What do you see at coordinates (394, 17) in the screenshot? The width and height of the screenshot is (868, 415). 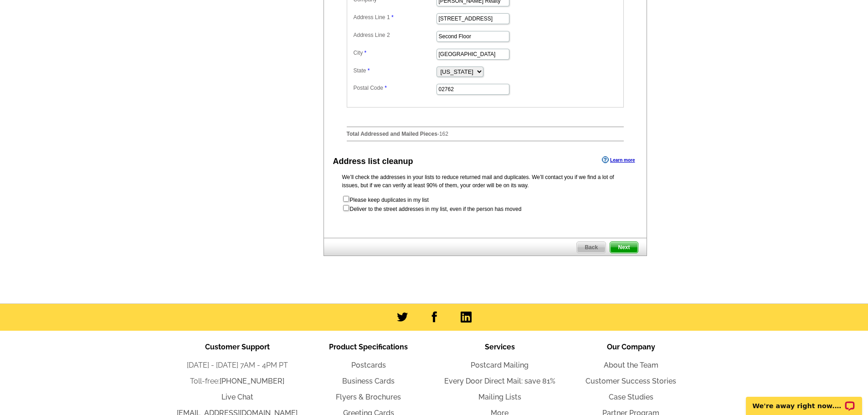 I see `label: Address Line 1` at bounding box center [394, 17].